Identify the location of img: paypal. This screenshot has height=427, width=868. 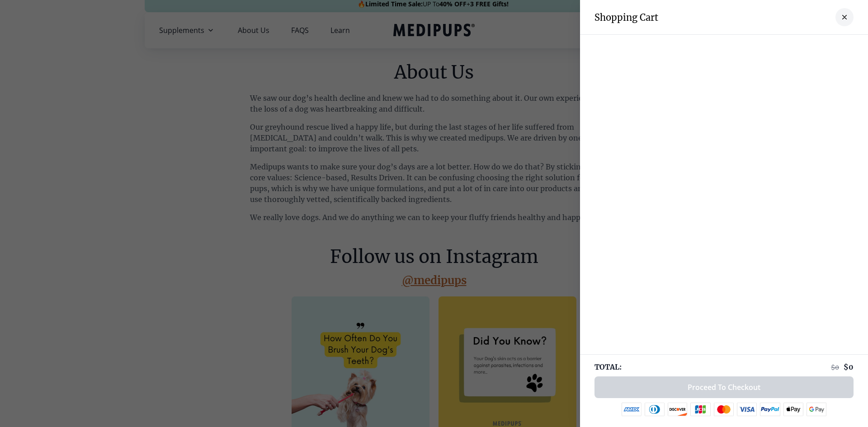
(770, 409).